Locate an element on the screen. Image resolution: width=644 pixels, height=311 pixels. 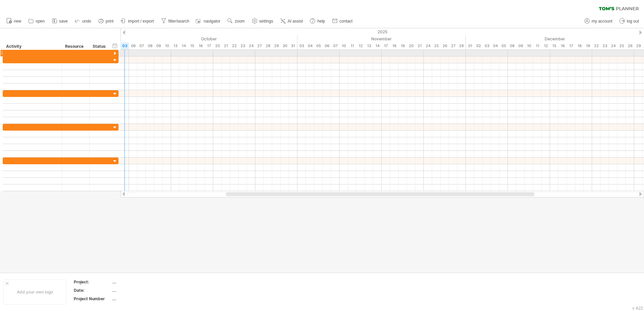
div: Wednesday, 17 December 2025 is located at coordinates (571, 46).